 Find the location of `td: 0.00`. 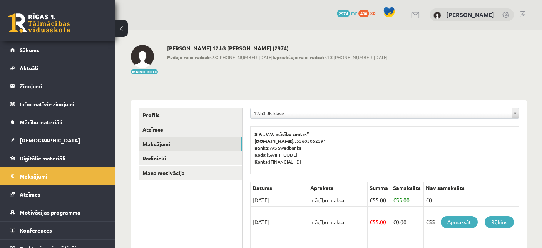

td: 0.00 is located at coordinates (407, 223).